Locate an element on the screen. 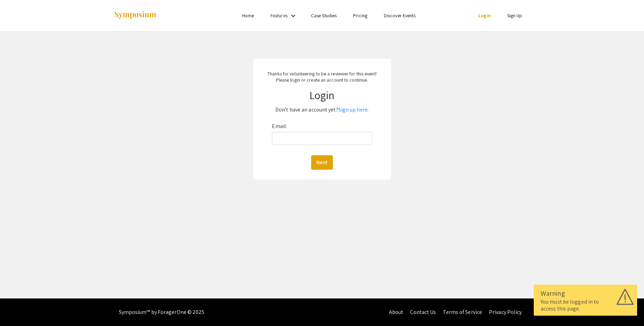  a: About is located at coordinates (396, 312).